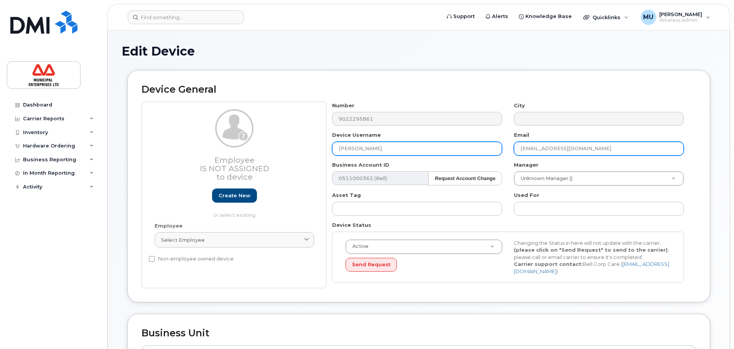 This screenshot has height=349, width=734. What do you see at coordinates (592, 257) in the screenshot?
I see `div: Changing the Status in here will not update with the carrier, , please call or email carrier to e...` at bounding box center [592, 257].